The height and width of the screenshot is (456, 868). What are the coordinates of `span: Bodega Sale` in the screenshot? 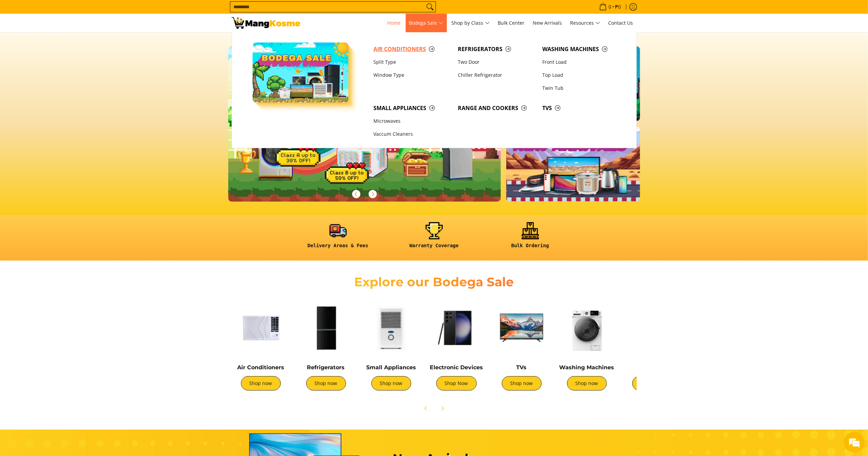 It's located at (426, 23).